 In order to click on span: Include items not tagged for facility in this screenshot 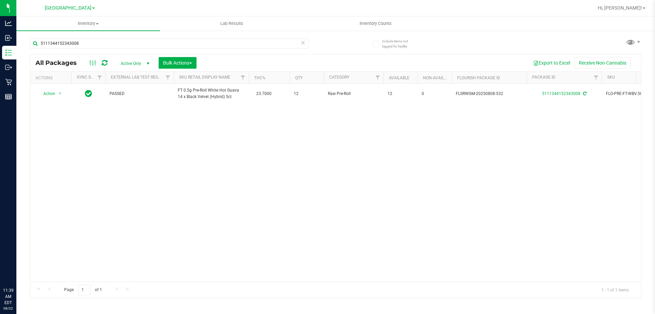, I will do `click(399, 44)`.